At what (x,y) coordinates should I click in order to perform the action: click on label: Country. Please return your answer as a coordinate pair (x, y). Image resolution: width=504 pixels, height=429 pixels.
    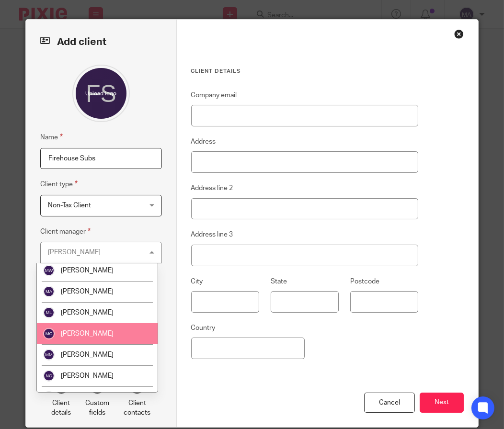
    Looking at the image, I should click on (203, 328).